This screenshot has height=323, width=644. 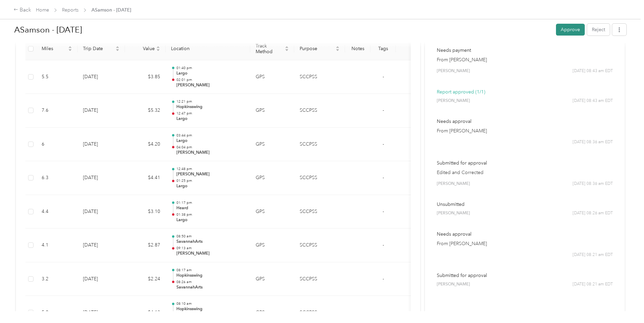 What do you see at coordinates (57, 178) in the screenshot?
I see `td: 6.3` at bounding box center [57, 178].